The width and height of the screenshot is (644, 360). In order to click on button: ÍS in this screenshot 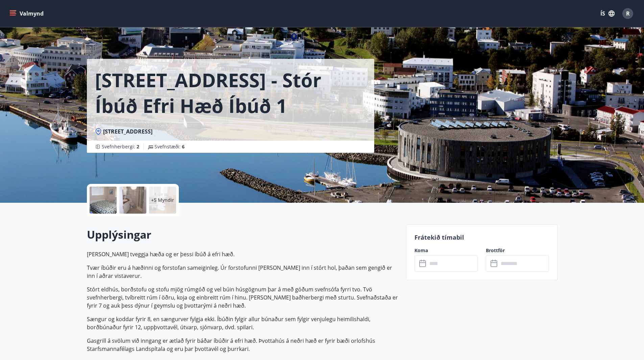, I will do `click(608, 14)`.